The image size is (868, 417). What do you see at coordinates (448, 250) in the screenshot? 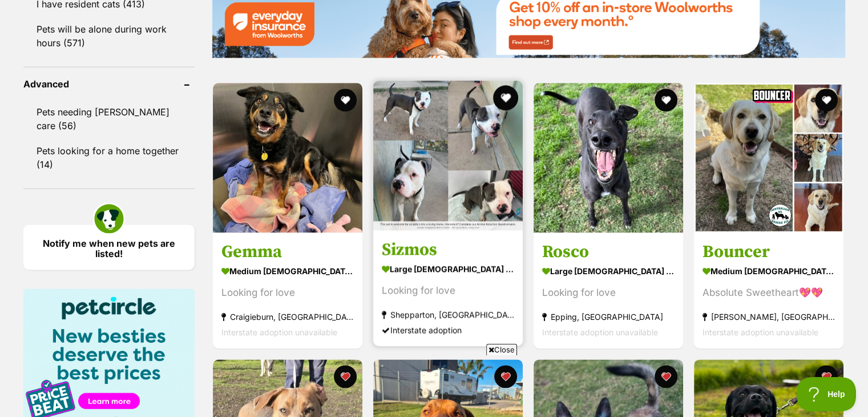
I see `h3: Sizmos` at bounding box center [448, 250].